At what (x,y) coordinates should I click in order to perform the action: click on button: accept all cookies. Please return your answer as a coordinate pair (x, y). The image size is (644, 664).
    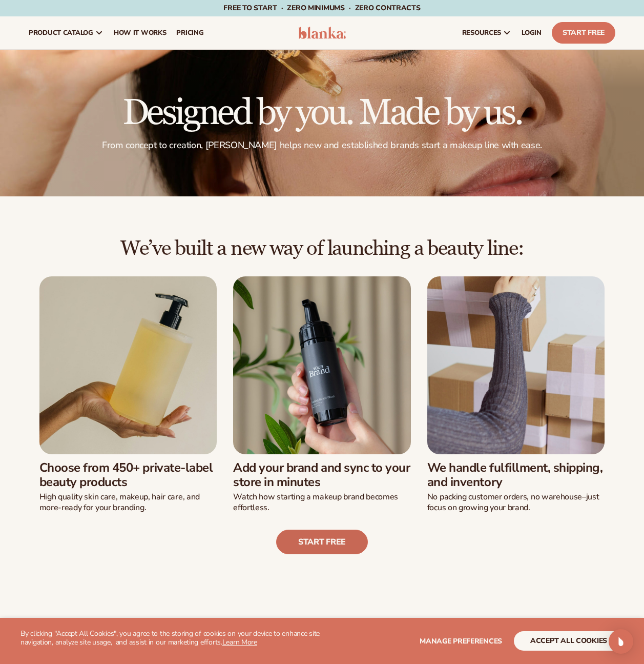
    Looking at the image, I should click on (569, 641).